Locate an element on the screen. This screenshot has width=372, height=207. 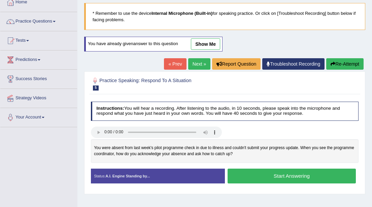
div: Status: is located at coordinates (158, 176).